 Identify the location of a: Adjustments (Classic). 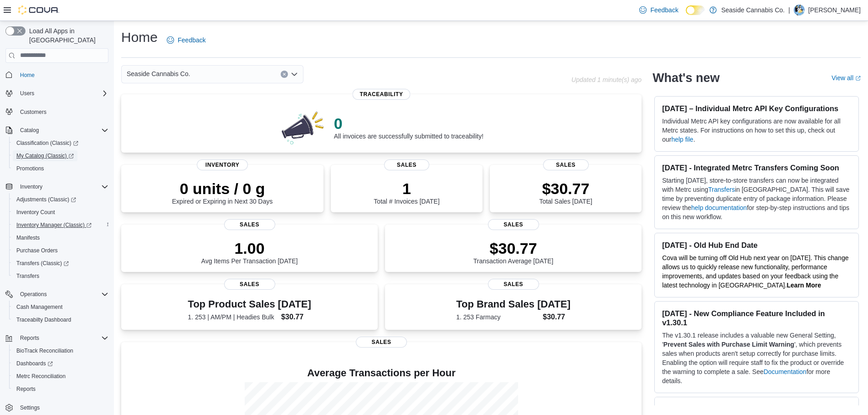
(61, 200).